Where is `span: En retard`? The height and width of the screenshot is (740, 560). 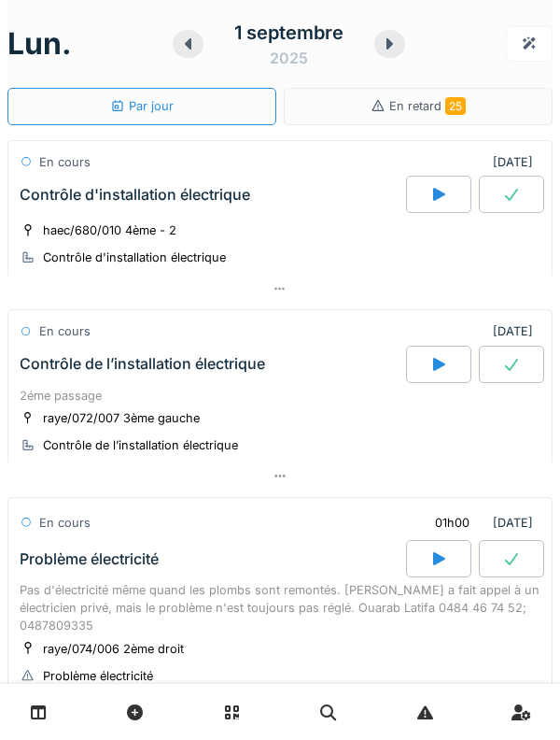
span: En retard is located at coordinates (428, 106).